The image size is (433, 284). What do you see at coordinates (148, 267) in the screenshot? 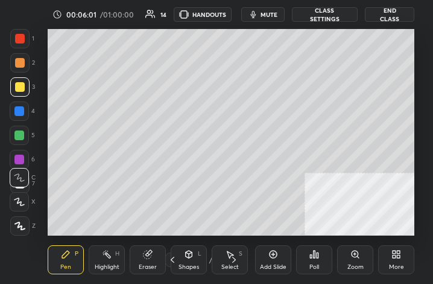
I see `div: Eraser` at bounding box center [148, 267].